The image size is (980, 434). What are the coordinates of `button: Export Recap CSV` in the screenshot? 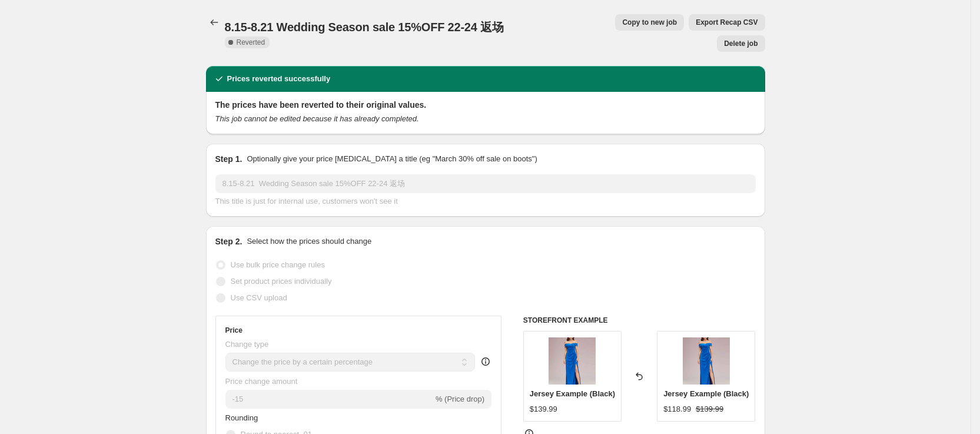 It's located at (727, 22).